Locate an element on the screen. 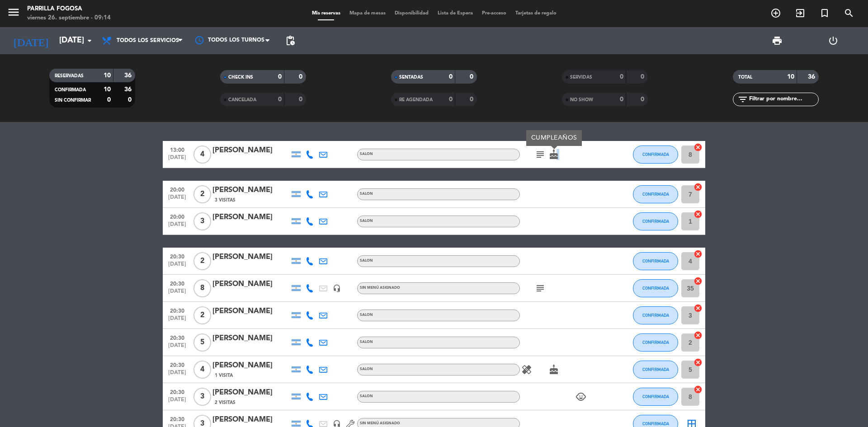 The width and height of the screenshot is (868, 427). span: Tarjetas de regalo is located at coordinates (535, 13).